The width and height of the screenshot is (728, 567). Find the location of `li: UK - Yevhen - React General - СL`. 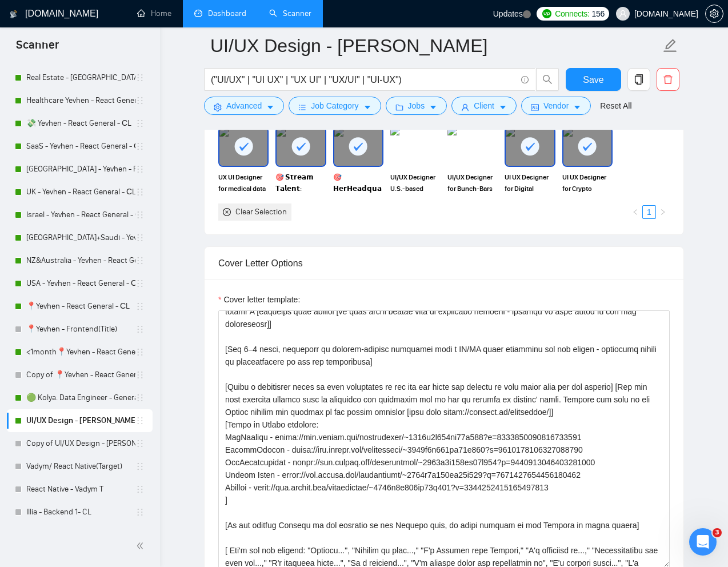

li: UK - Yevhen - React General - СL is located at coordinates (80, 192).